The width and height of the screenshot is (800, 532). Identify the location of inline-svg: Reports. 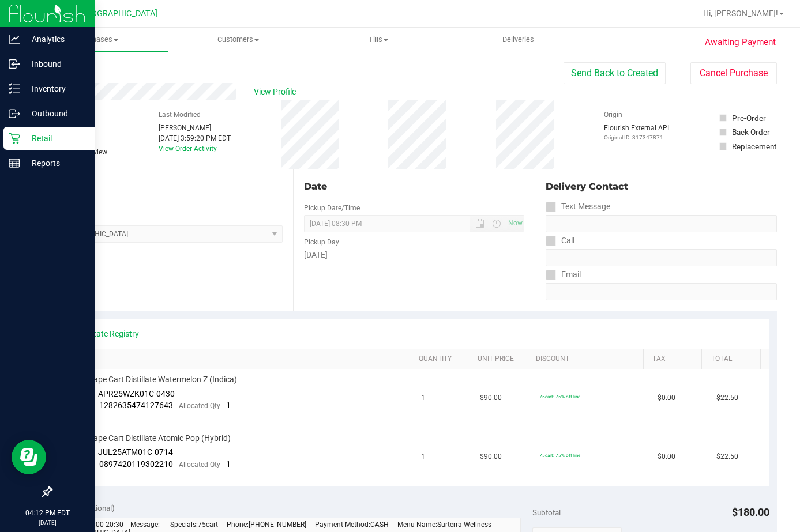
(14, 163).